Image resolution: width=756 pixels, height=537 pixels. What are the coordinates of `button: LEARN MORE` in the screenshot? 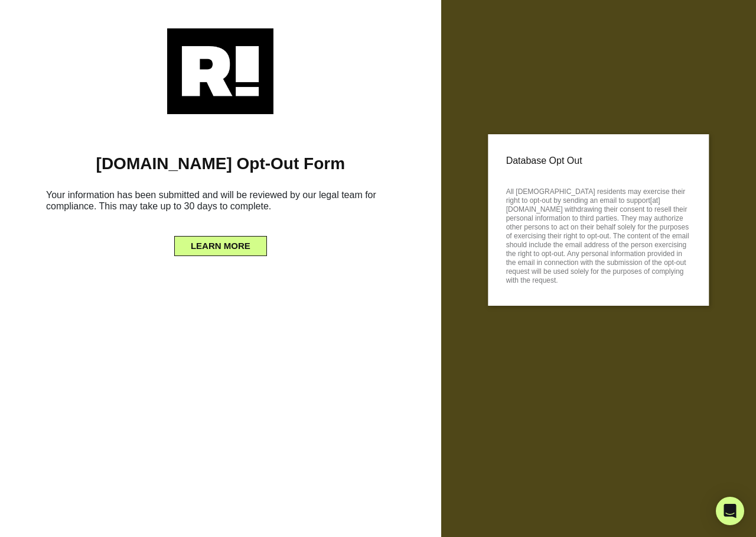 It's located at (220, 246).